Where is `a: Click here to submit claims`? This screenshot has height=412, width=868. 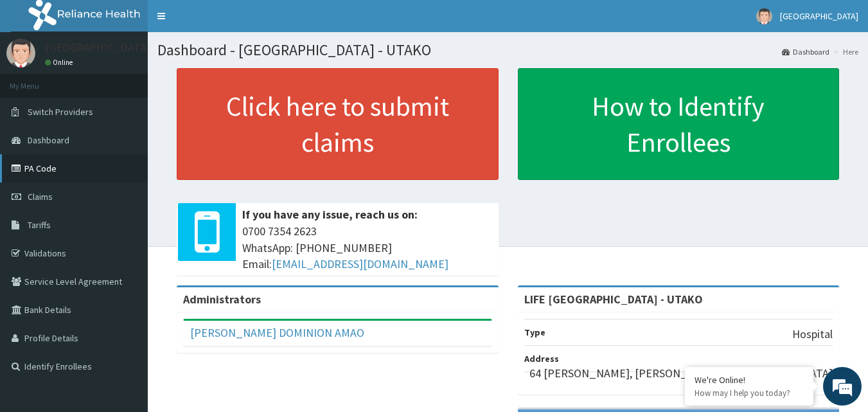 a: Click here to submit claims is located at coordinates (337, 124).